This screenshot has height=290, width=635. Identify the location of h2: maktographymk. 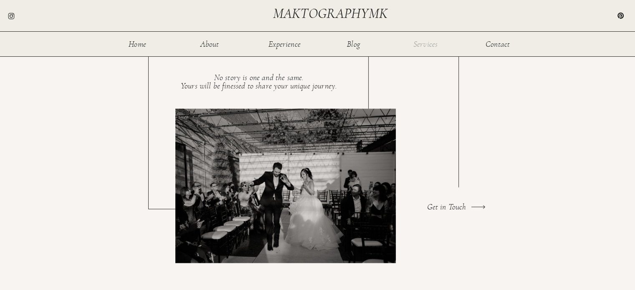
(332, 13).